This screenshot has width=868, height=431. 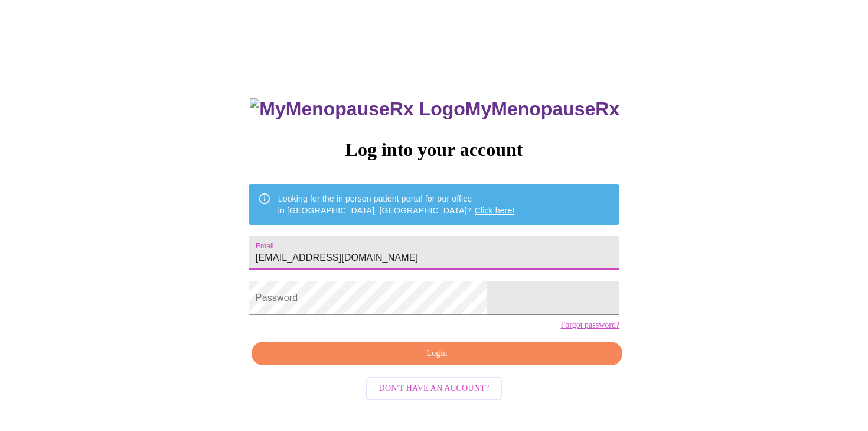 What do you see at coordinates (437, 354) in the screenshot?
I see `span: Login` at bounding box center [437, 354].